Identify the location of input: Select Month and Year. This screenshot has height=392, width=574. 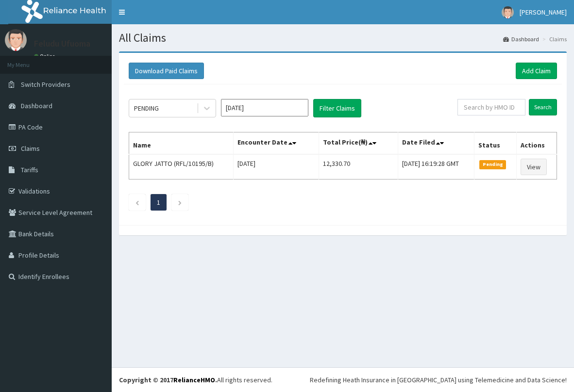
(264, 108).